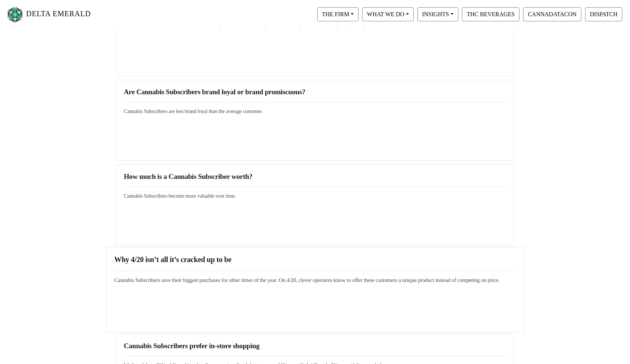 Image resolution: width=630 pixels, height=364 pixels. What do you see at coordinates (438, 14) in the screenshot?
I see `button: INSIGHTS` at bounding box center [438, 14].